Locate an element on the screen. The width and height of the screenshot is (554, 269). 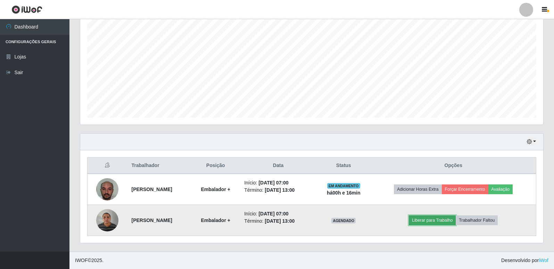
img: CoreUI Logo is located at coordinates (27, 9).